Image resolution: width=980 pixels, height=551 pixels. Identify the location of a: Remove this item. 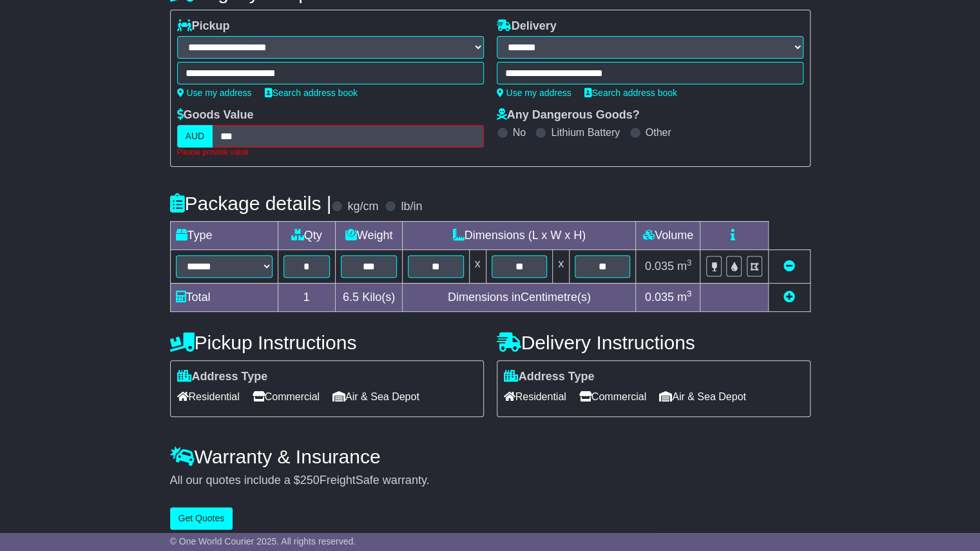
(789, 266).